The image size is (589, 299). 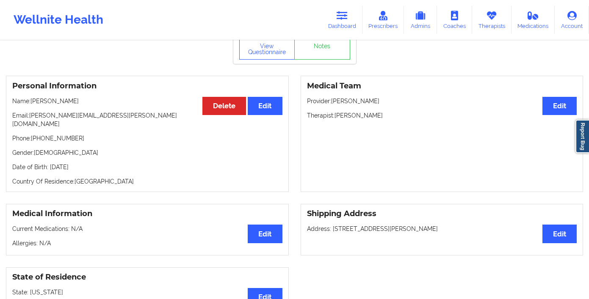 I want to click on a: Account, so click(x=572, y=20).